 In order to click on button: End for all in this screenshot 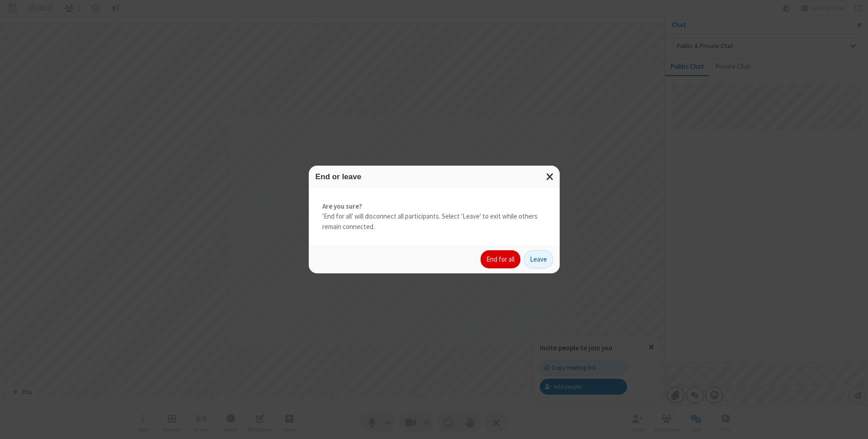, I will do `click(501, 260)`.